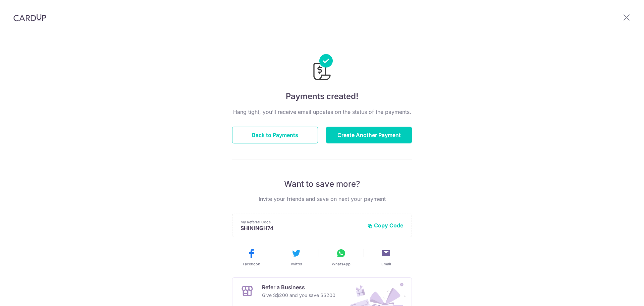 The width and height of the screenshot is (644, 306). What do you see at coordinates (386, 264) in the screenshot?
I see `span: Email` at bounding box center [386, 264].